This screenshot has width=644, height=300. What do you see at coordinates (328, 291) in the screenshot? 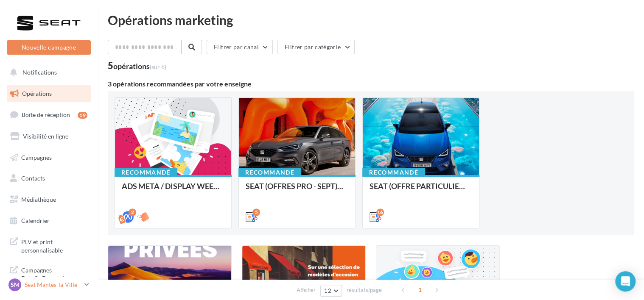
I see `span: 12` at bounding box center [328, 291].